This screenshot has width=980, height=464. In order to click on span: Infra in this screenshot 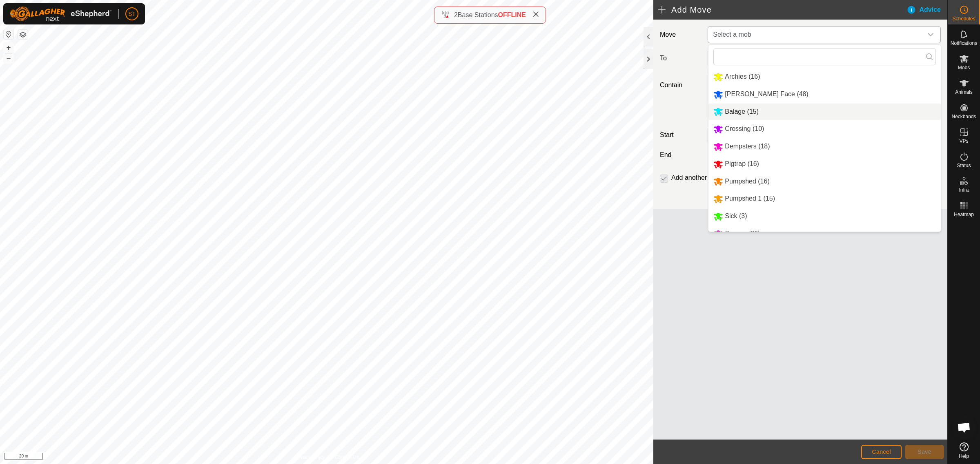, I will do `click(964, 190)`.